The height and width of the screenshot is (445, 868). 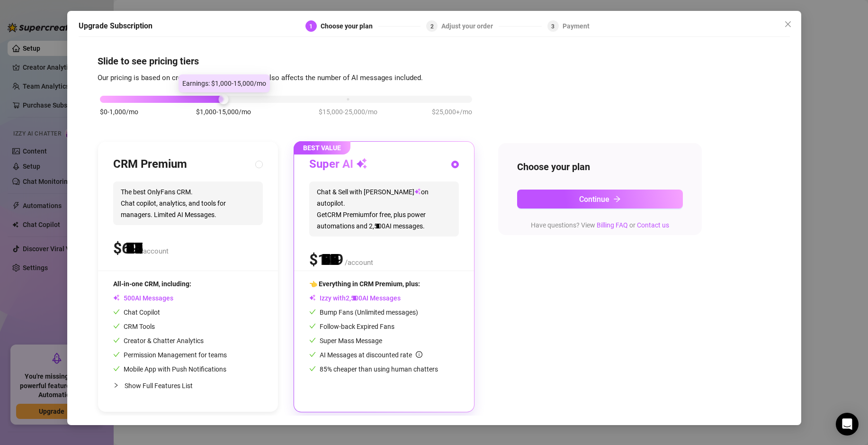 I want to click on span: Chat Copilot, so click(x=136, y=313).